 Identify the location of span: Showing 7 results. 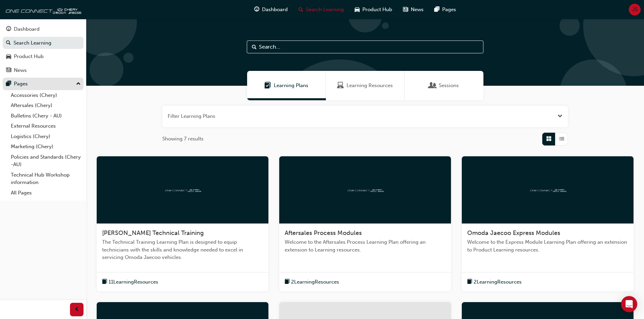
(183, 139).